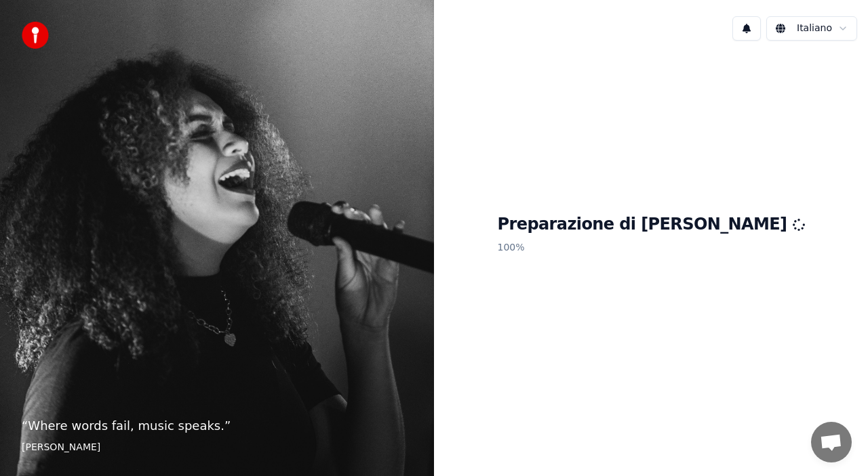 The height and width of the screenshot is (476, 868). Describe the element at coordinates (831, 443) in the screenshot. I see `div: Aprire la chat` at that location.